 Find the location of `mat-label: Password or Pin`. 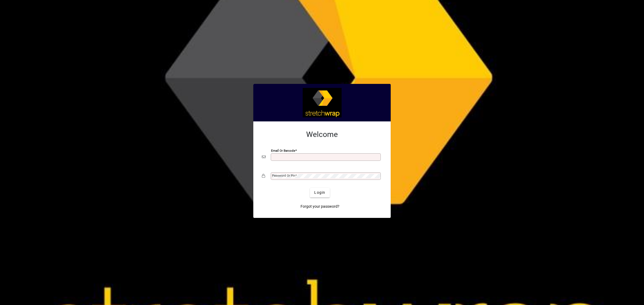

mat-label: Password or Pin is located at coordinates (283, 176).